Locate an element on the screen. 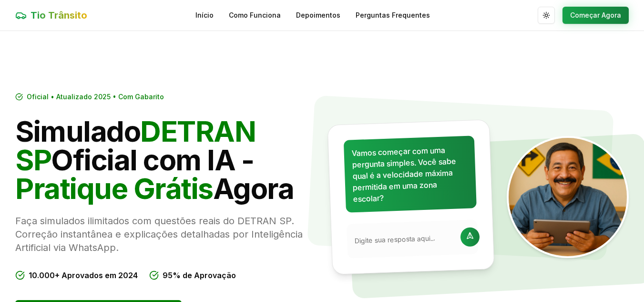 This screenshot has height=302, width=644. a: Início is located at coordinates (205, 15).